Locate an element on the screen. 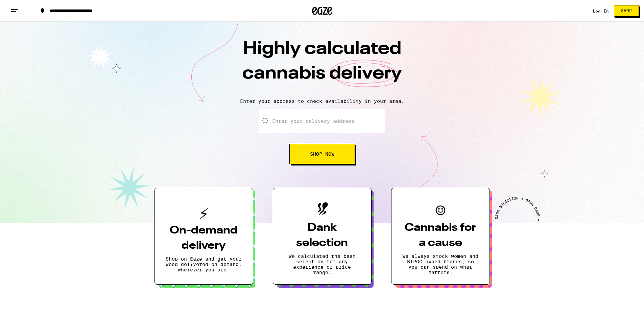 The width and height of the screenshot is (644, 311). h3: Cannabis for a cause is located at coordinates (440, 236).